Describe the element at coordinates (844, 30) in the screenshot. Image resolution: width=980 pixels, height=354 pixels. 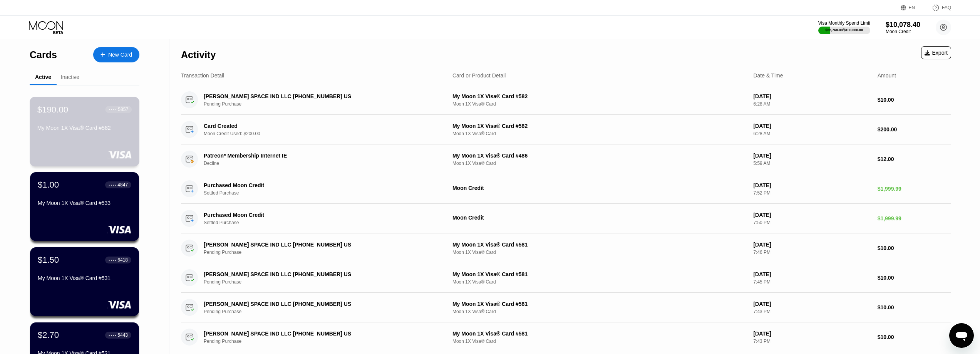
I see `div: $22,768.00 / $100,000.00` at that location.